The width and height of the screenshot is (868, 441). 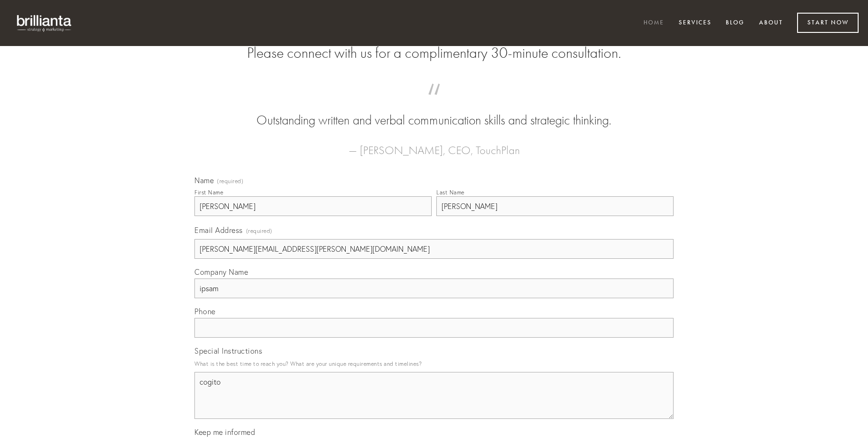 What do you see at coordinates (828, 23) in the screenshot?
I see `a: Start Now` at bounding box center [828, 23].